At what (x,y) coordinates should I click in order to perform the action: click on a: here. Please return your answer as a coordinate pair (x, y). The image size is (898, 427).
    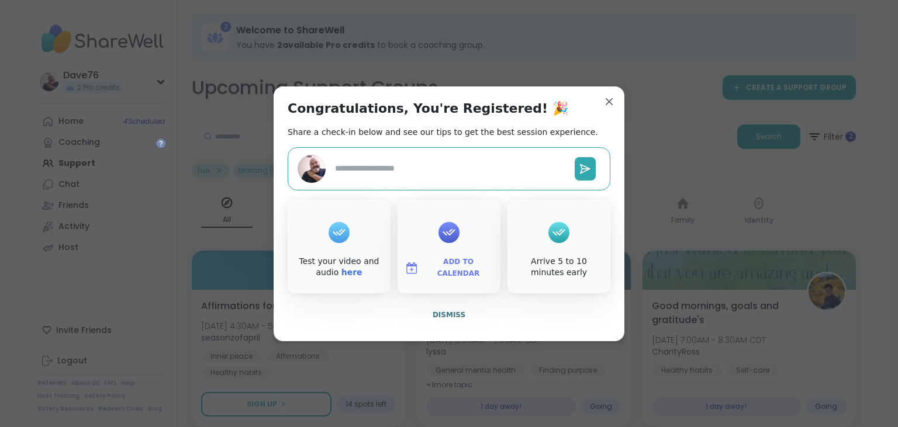
    Looking at the image, I should click on (352, 272).